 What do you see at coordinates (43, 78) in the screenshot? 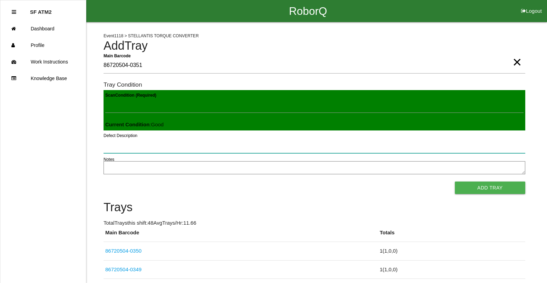
I see `a: Knowledge Base` at bounding box center [43, 78].